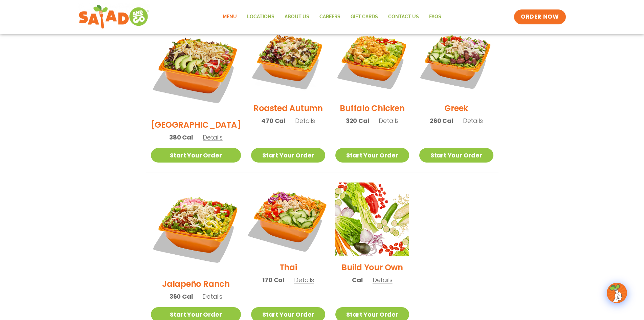 This screenshot has width=644, height=320. Describe the element at coordinates (181, 137) in the screenshot. I see `span: 380 Cal` at that location.